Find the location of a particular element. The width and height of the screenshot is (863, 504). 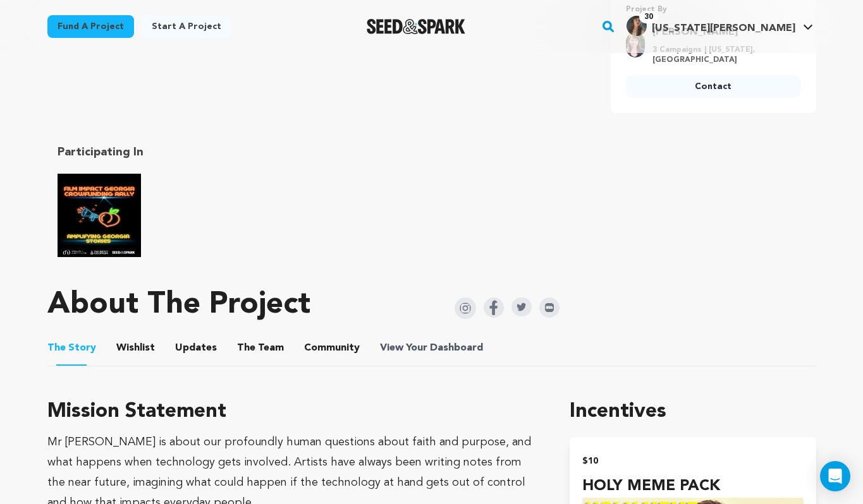

span: Team is located at coordinates (260, 348).